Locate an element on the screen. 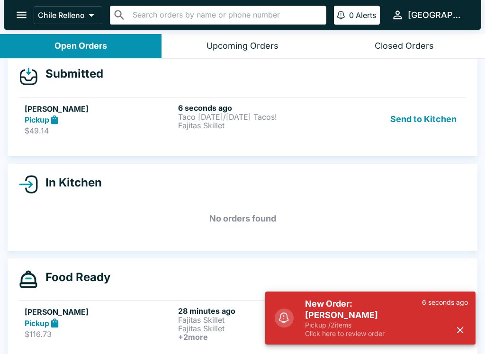  h4: Submitted is located at coordinates (71, 74).